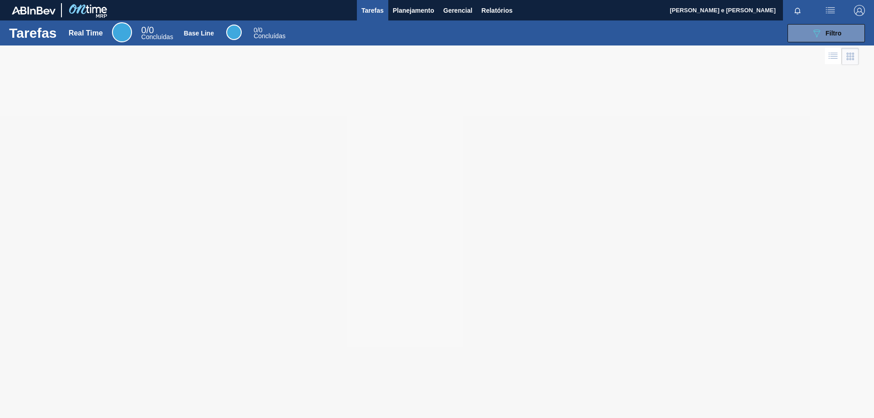 The height and width of the screenshot is (418, 874). Describe the element at coordinates (833, 33) in the screenshot. I see `span: Filtro` at that location.